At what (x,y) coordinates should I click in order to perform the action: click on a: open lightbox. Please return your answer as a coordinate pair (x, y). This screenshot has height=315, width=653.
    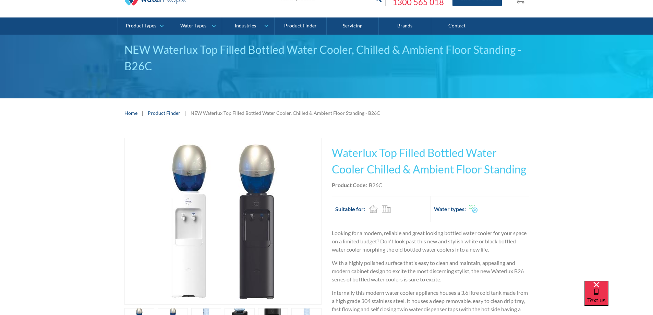
    Looking at the image, I should click on (223, 221).